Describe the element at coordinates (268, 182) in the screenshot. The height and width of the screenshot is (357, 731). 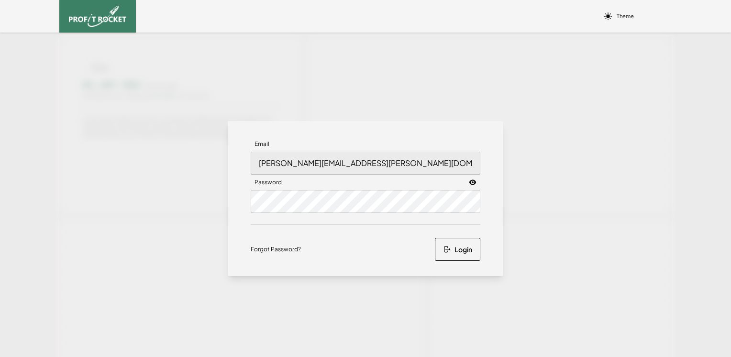
I see `label: Password` at that location.